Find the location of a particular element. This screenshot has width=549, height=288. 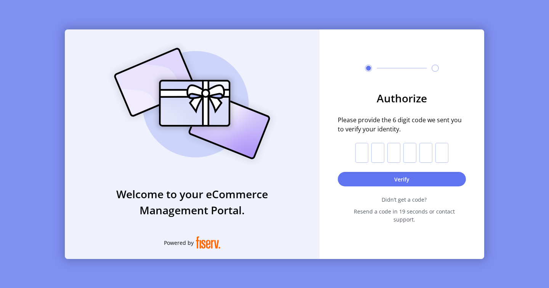

span: Please provide the 6 digit code we sent you to verify your identity. is located at coordinates (402, 124).